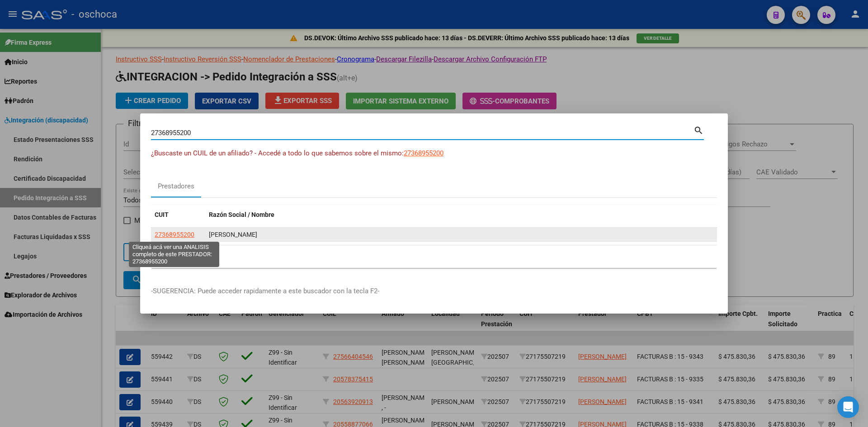  What do you see at coordinates (434, 291) in the screenshot?
I see `p: -SUGERENCIA: Puede acceder rapidamente a este buscador con la tecla F2-` at bounding box center [434, 291].